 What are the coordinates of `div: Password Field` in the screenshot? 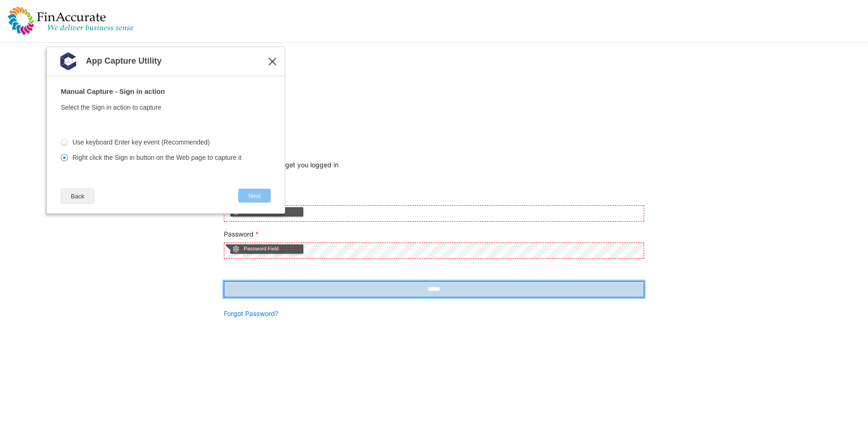 It's located at (265, 248).